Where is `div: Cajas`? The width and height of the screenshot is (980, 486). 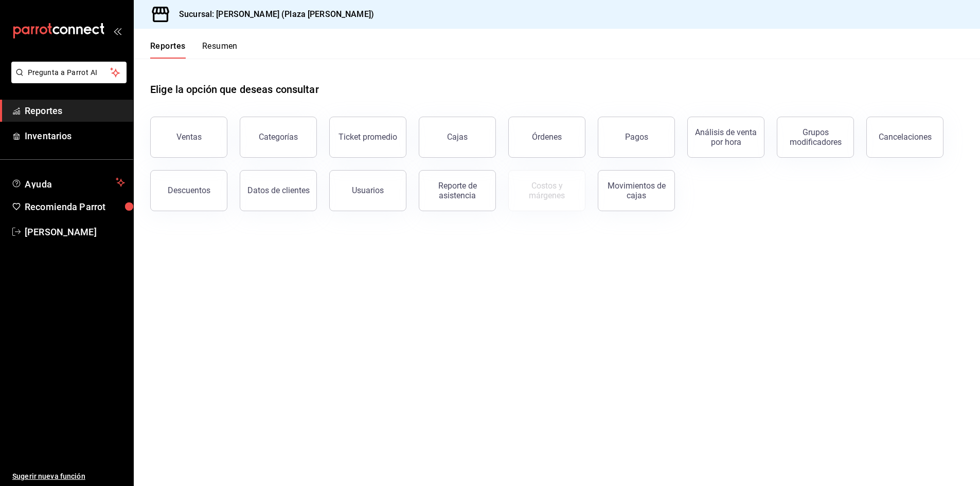
div: Cajas is located at coordinates (458, 137).